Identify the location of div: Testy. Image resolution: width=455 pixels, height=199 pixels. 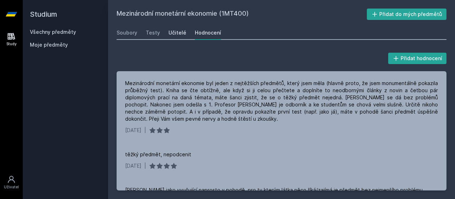
(153, 33).